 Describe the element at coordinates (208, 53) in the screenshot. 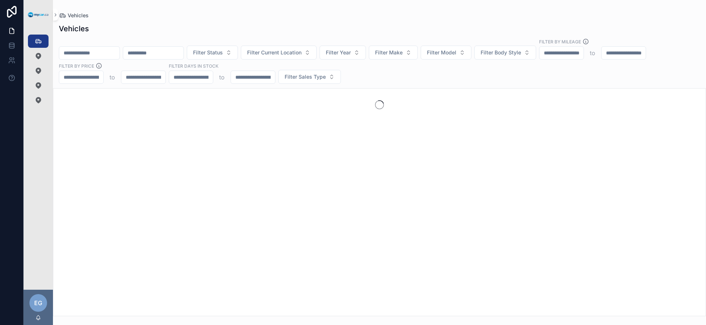

I see `span: Filter Status` at that location.